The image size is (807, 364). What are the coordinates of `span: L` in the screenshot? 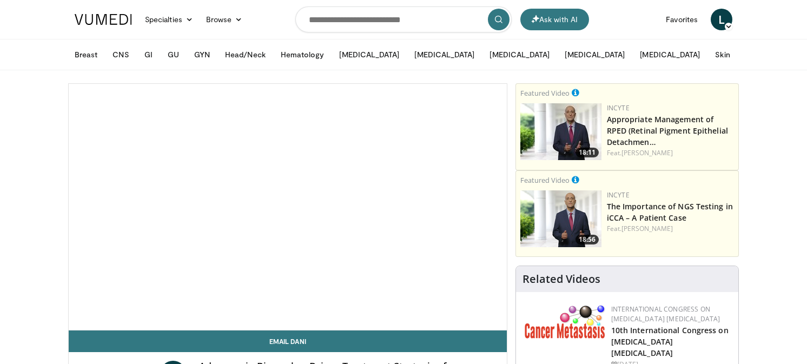 It's located at (721, 19).